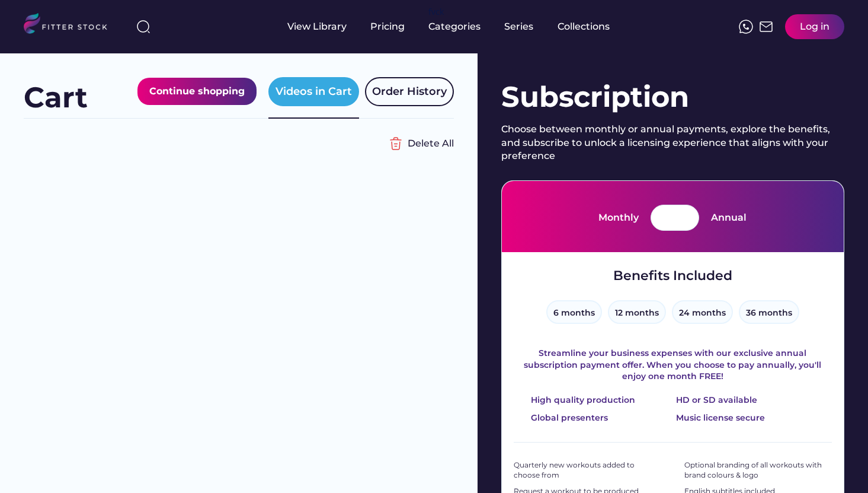 The width and height of the screenshot is (868, 493). Describe the element at coordinates (815, 27) in the screenshot. I see `div: Log in` at that location.